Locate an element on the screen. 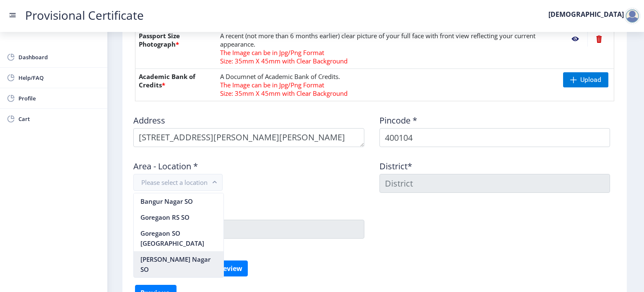 The image size is (644, 292). td: A recent (not more than 6 months earlier) clear picture of your full face with front view reflect... is located at coordinates (388, 48).